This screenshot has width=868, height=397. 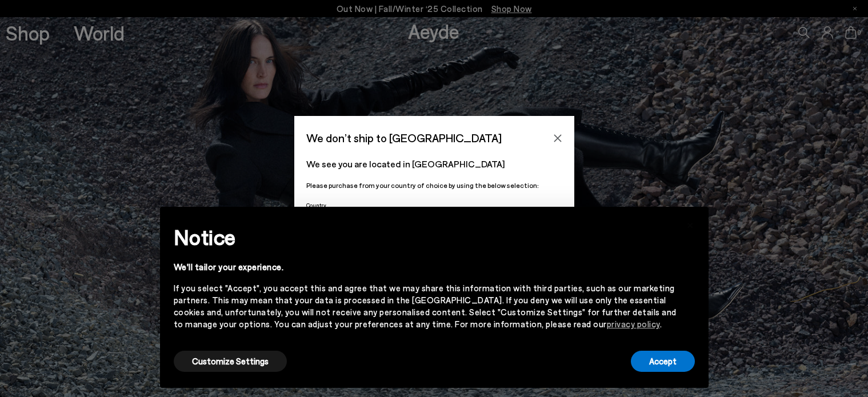 I want to click on button: Customize Settings, so click(x=230, y=361).